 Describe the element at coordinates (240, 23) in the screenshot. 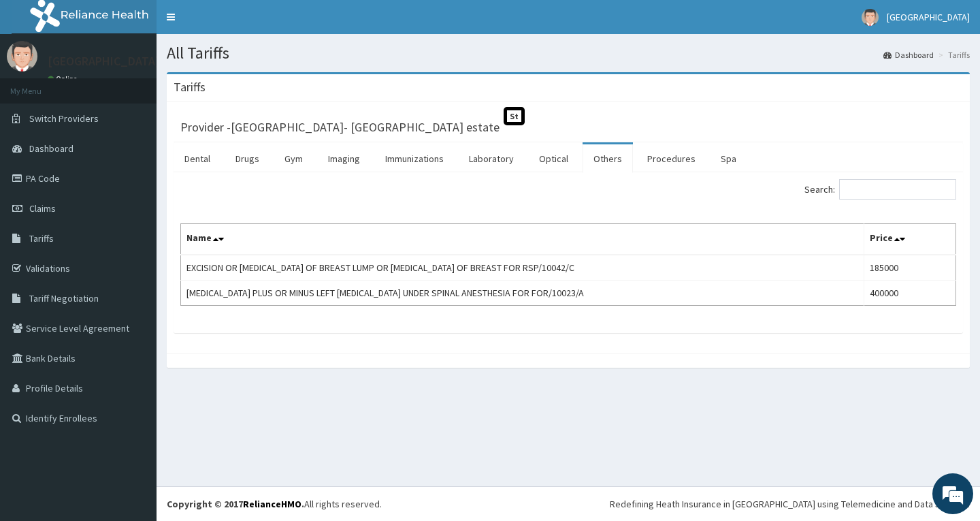

I see `div: Minimize live chat window` at that location.